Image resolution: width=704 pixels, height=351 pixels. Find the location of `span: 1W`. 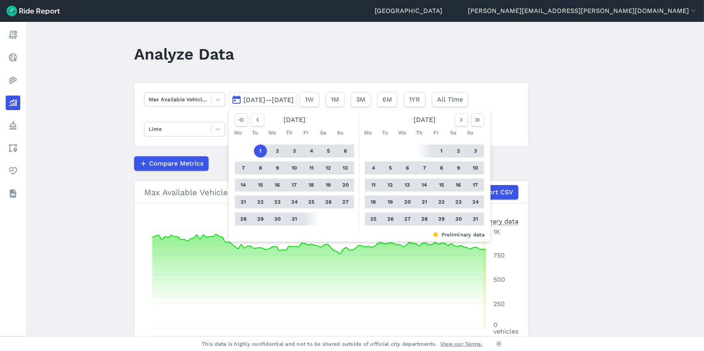

span: 1W is located at coordinates (309, 100).